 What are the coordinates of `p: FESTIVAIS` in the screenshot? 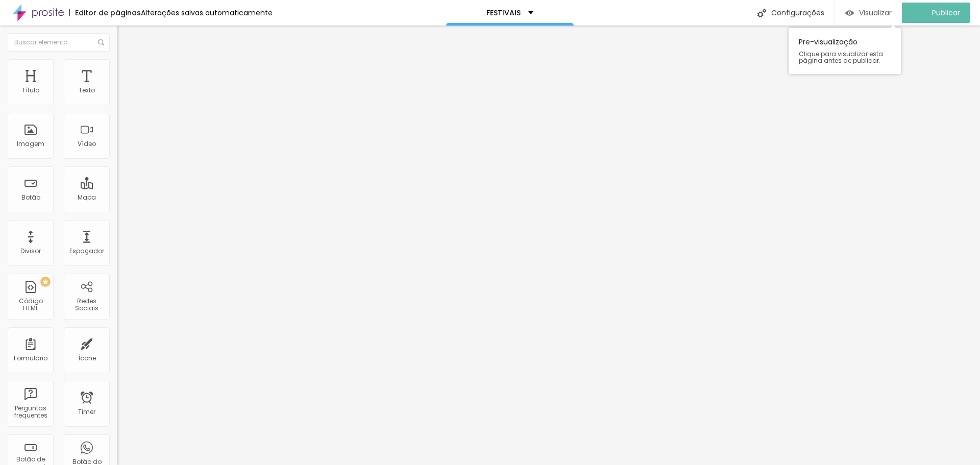 It's located at (504, 13).